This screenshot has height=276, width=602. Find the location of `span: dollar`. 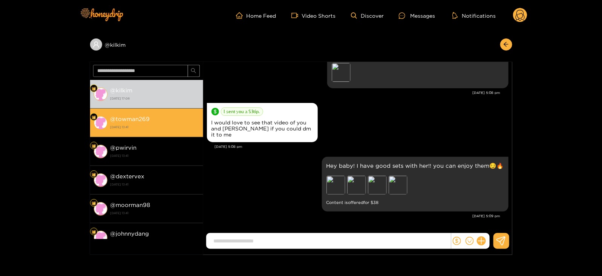

span: dollar is located at coordinates (457, 241).